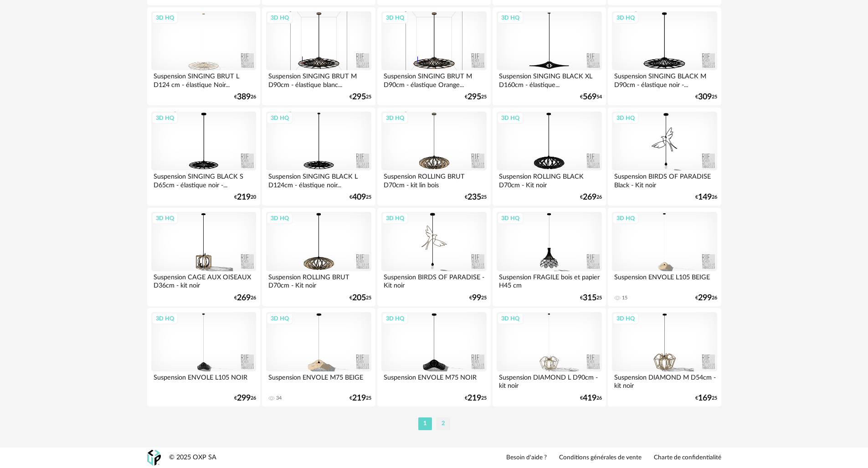  What do you see at coordinates (549, 57) in the screenshot?
I see `a: 3D HQ Suspension SINGING BLACK XL D160cm - élastique... €56954` at bounding box center [549, 57].